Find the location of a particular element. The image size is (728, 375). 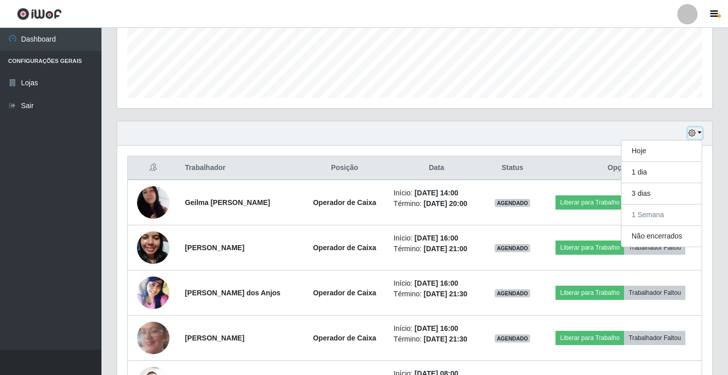

th: Posição is located at coordinates (344, 168).